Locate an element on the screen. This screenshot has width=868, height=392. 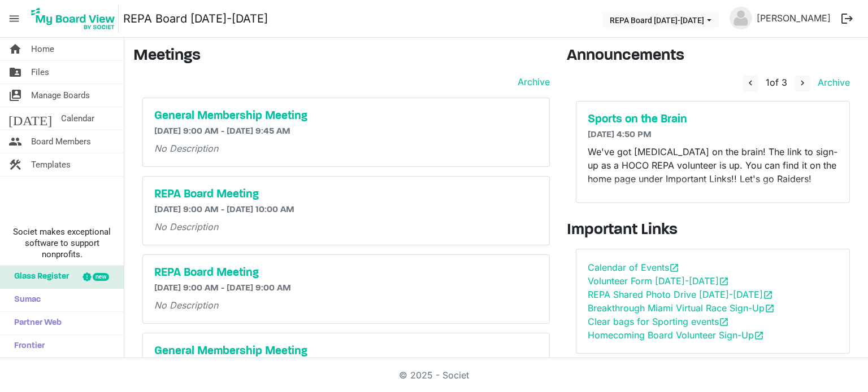
span: Files is located at coordinates (40, 73).